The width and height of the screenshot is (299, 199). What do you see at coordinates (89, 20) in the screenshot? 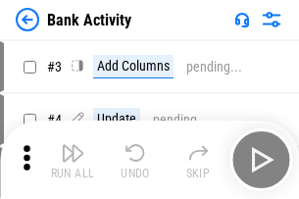
I see `div: Bank Activity` at bounding box center [89, 20].